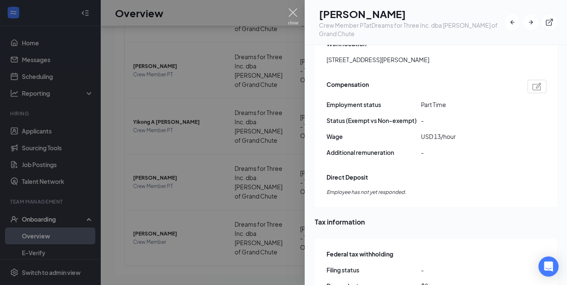  I want to click on span: Tax information, so click(436, 222).